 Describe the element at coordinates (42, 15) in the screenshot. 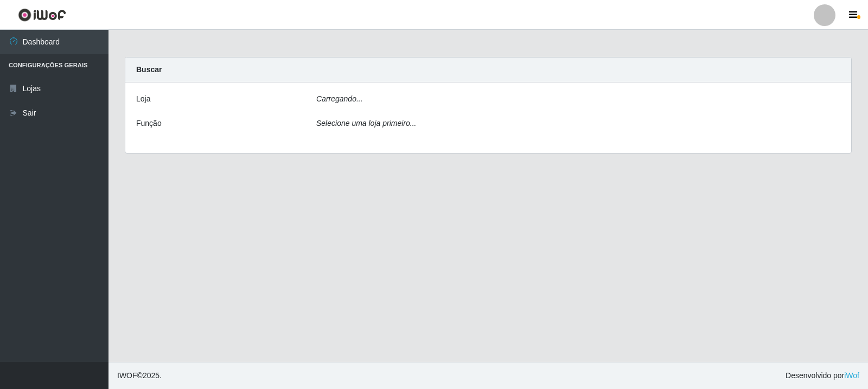

I see `img: CoreUI Logo` at that location.